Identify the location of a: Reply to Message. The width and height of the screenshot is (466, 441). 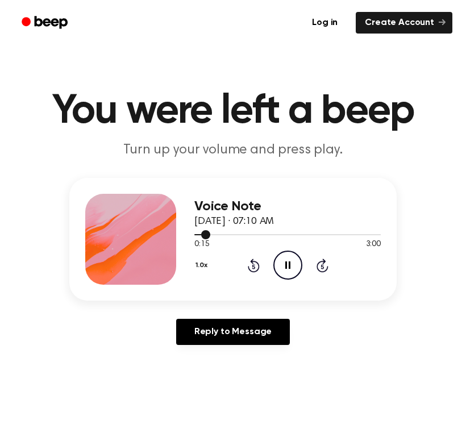
(233, 332).